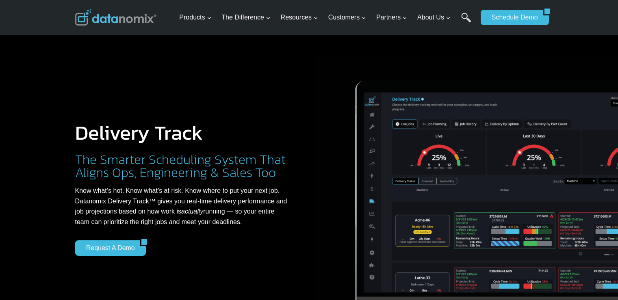 The height and width of the screenshot is (300, 618). Describe the element at coordinates (246, 17) in the screenshot. I see `span: The Difference` at that location.